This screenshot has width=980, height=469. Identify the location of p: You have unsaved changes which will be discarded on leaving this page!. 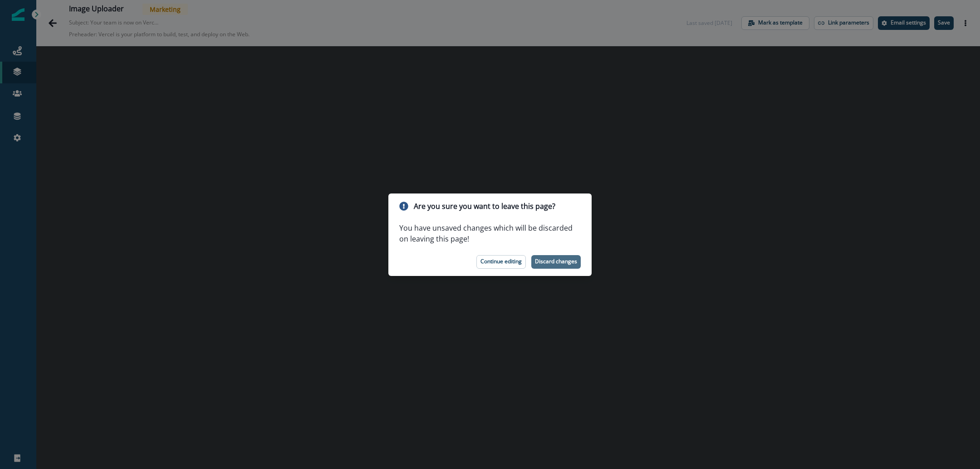
(490, 233).